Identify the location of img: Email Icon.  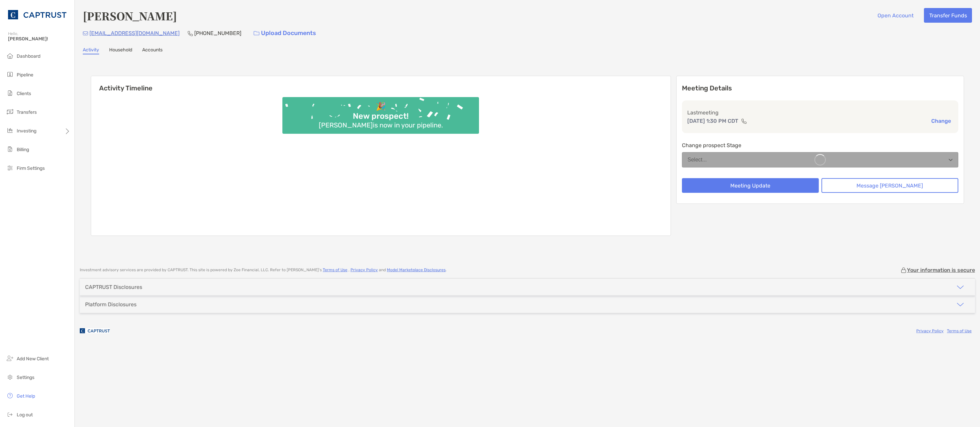
(86, 33).